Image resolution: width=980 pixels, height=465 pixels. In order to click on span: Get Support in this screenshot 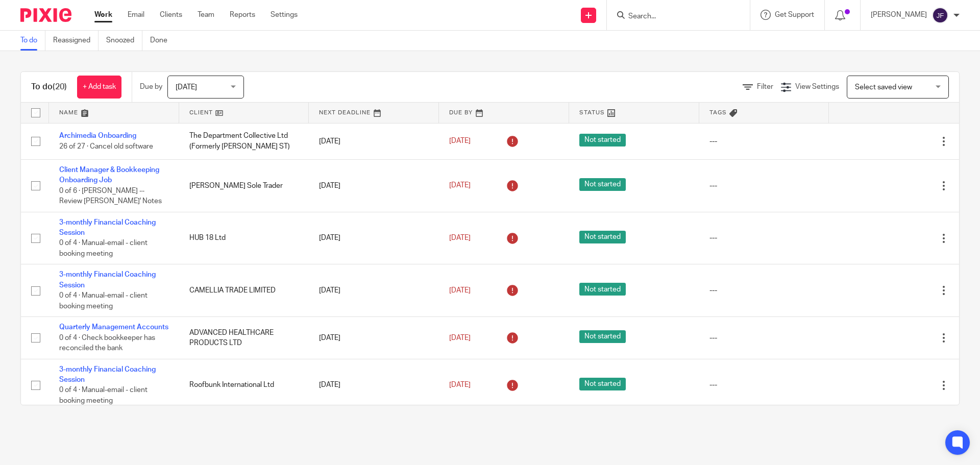, I will do `click(794, 15)`.